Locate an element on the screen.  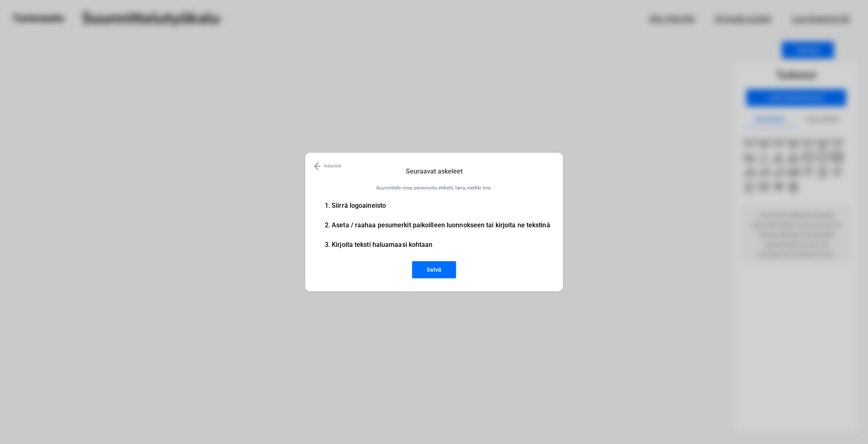
li: 2. Aseta / raahaa pesumerkit paikoilleen luonnokseen tai kirjoita ne tekstinä is located at coordinates (437, 225).